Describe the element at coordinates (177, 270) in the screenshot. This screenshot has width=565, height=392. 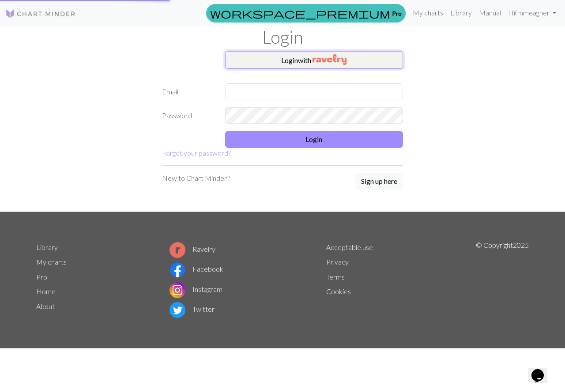
I see `img: Facebook logo` at that location.